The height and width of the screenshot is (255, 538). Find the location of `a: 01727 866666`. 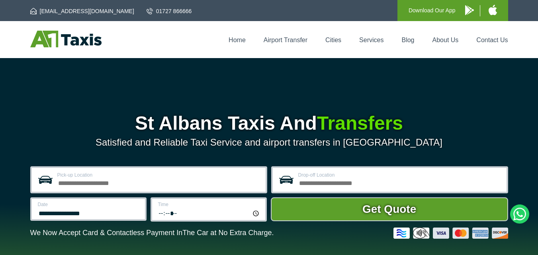

a: 01727 866666 is located at coordinates (169, 11).